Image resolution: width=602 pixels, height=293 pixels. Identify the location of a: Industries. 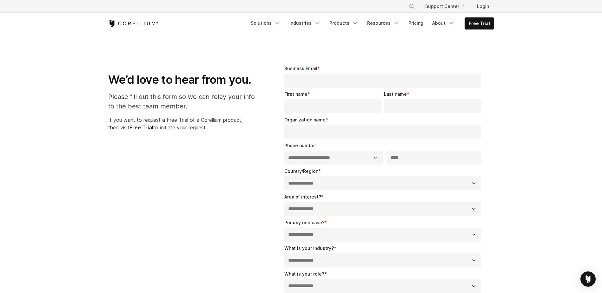
(305, 23).